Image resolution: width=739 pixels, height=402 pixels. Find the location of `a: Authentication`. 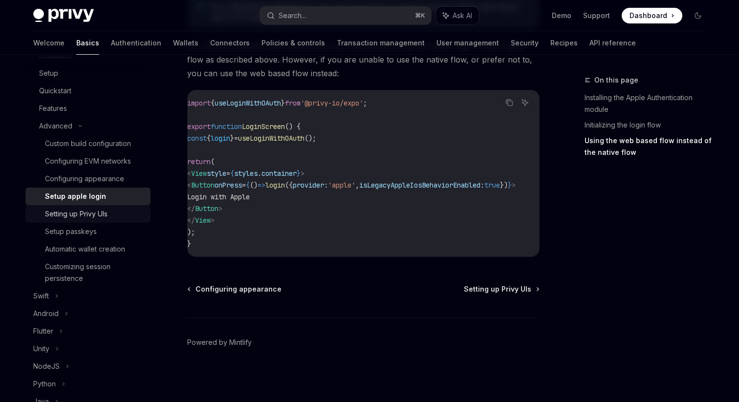

a: Authentication is located at coordinates (136, 43).